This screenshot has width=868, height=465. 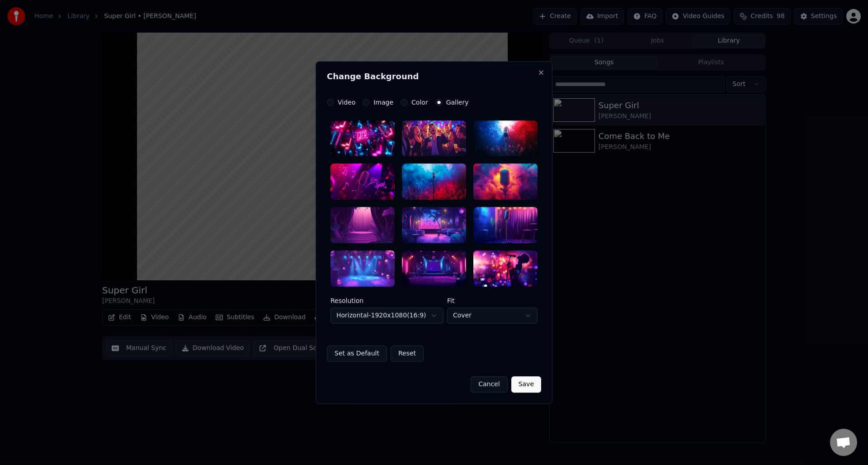 I want to click on h2: Change Background, so click(x=434, y=76).